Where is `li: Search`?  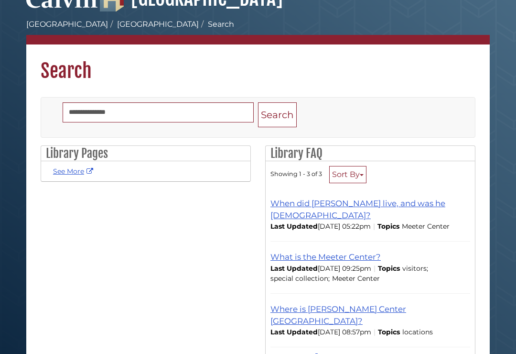 li: Search is located at coordinates (217, 24).